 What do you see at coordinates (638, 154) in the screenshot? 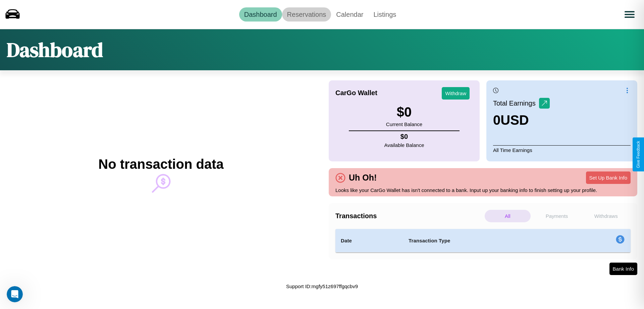
I see `div: Give Feedback` at bounding box center [638, 154].